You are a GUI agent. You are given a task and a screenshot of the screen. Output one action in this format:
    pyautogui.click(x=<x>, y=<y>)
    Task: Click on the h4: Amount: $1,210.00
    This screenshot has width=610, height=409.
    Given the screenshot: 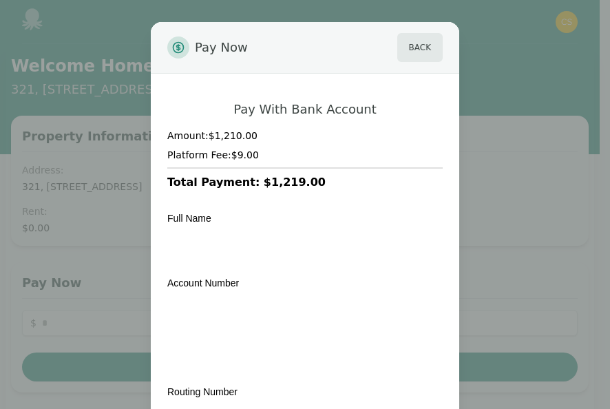 What is the action you would take?
    pyautogui.click(x=305, y=136)
    